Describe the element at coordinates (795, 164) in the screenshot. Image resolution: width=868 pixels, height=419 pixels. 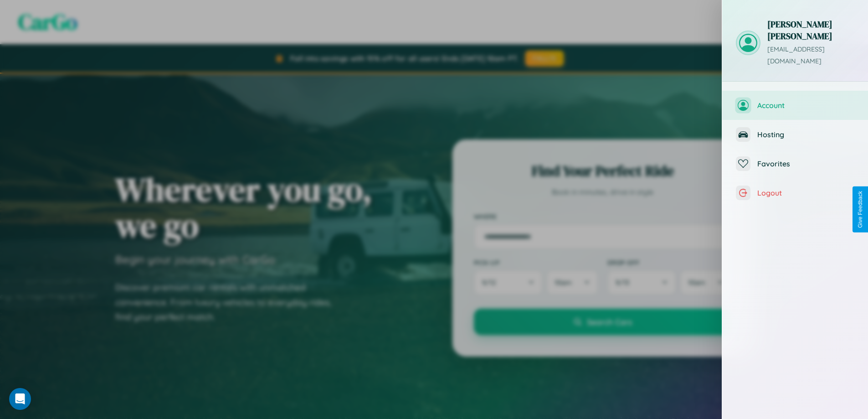
I see `button: Favorites` at that location.